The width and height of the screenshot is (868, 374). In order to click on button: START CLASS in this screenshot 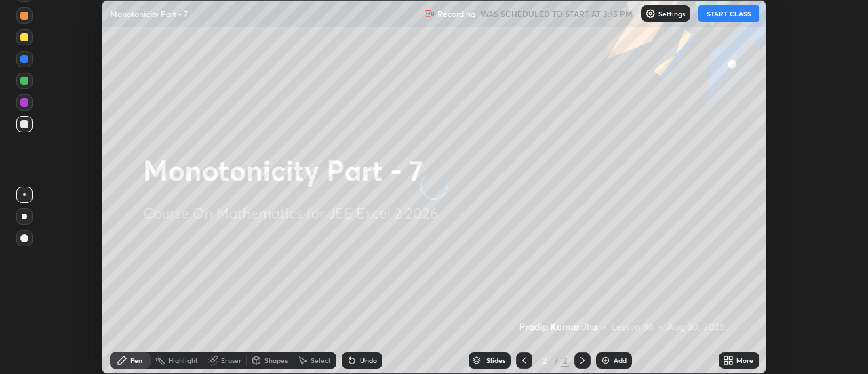, I will do `click(729, 14)`.